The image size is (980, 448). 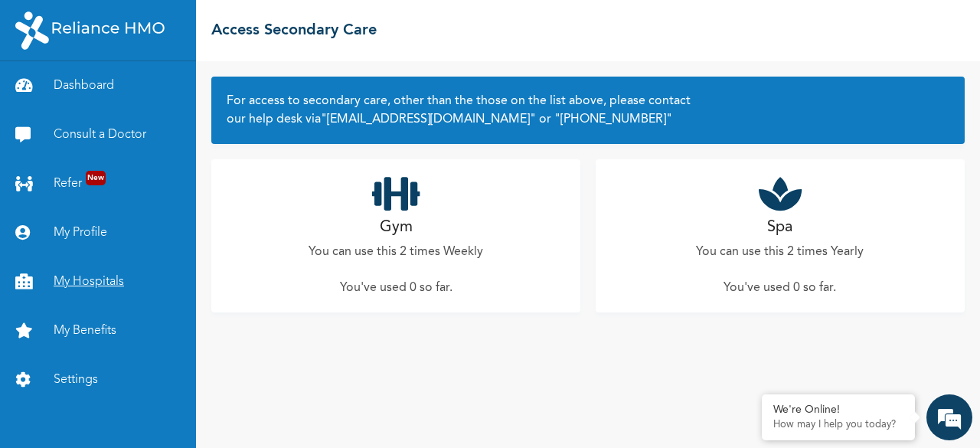 I want to click on h2: Gym, so click(x=396, y=227).